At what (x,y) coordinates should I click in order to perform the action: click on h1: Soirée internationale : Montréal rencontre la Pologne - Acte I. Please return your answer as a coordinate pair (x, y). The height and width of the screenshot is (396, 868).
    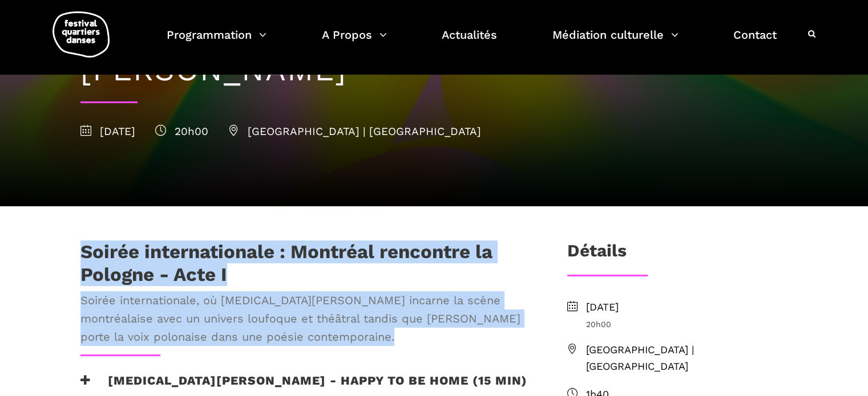
    Looking at the image, I should click on (305, 262).